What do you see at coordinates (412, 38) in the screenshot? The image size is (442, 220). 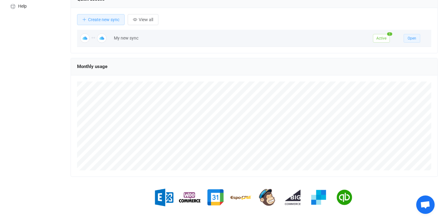 I see `a: Open` at bounding box center [412, 38].